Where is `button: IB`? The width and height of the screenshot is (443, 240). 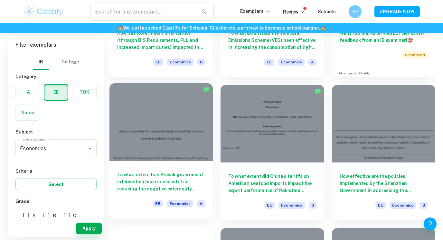
button: IB is located at coordinates (41, 62).